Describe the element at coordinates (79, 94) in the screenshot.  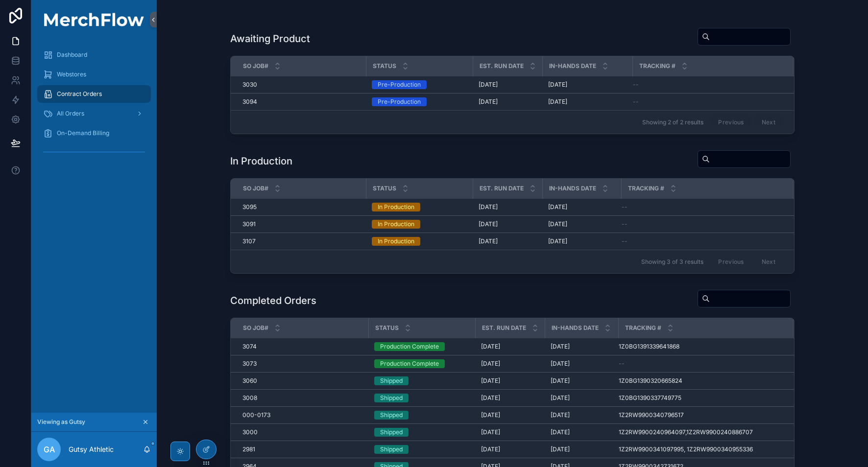
I see `span: Contract Orders` at that location.